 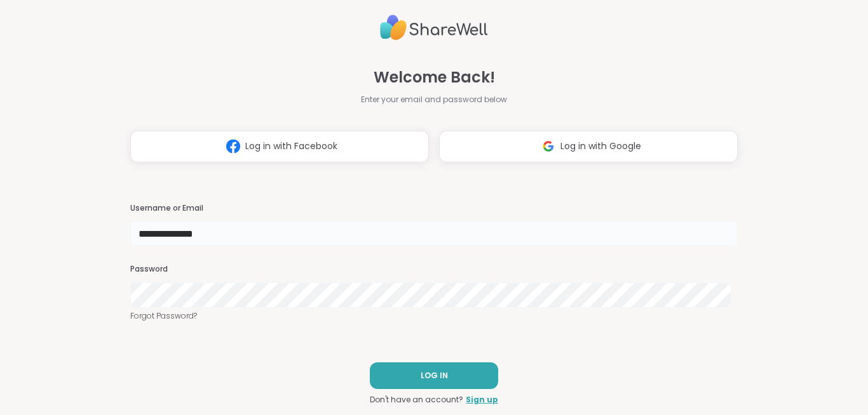 I want to click on span: LOG IN, so click(x=434, y=376).